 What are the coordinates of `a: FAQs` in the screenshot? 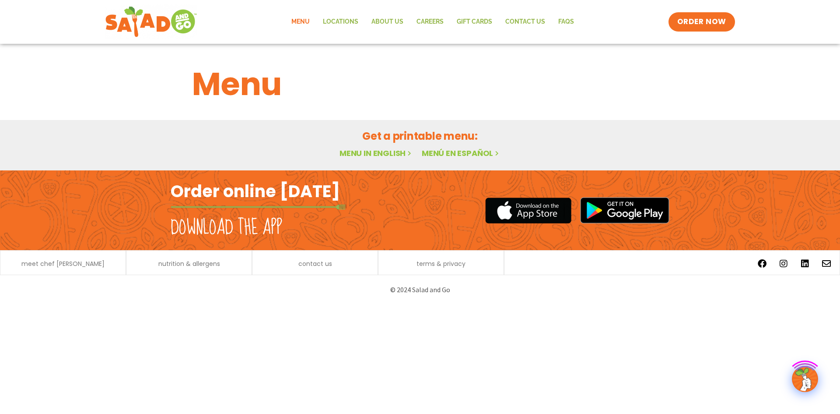 It's located at (566, 22).